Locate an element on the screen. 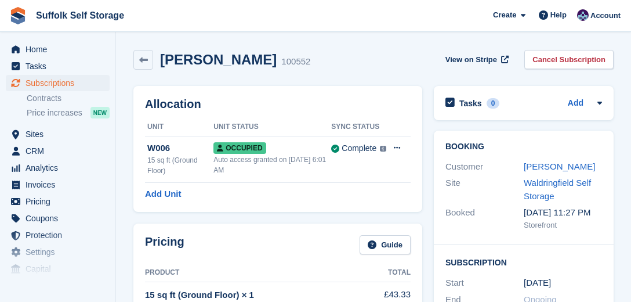  div: 0 is located at coordinates (493, 103).